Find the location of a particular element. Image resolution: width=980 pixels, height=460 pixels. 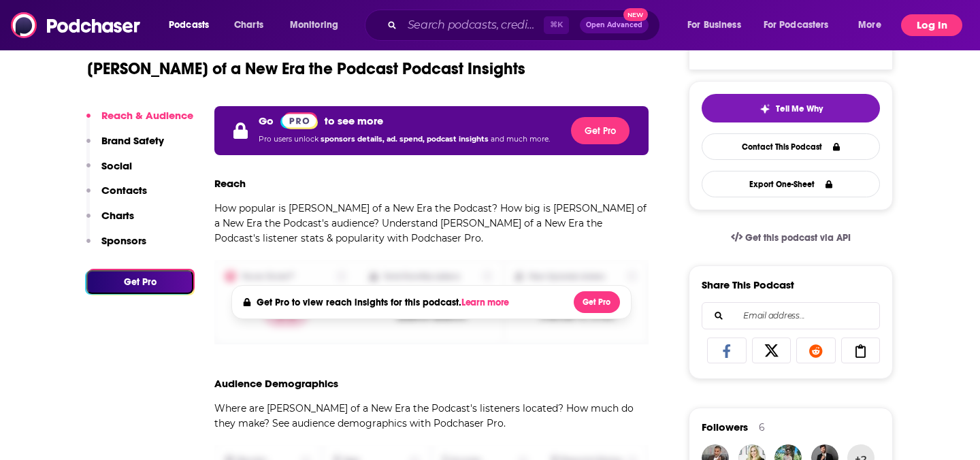

a: Share on Facebook is located at coordinates (727, 351).